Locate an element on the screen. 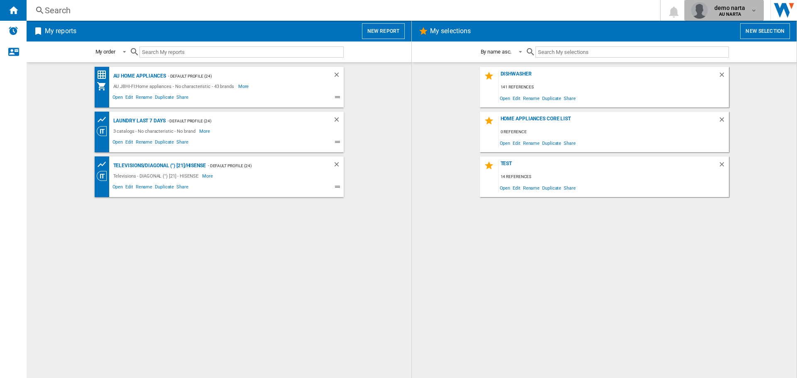  div: 141 references is located at coordinates (613, 87).